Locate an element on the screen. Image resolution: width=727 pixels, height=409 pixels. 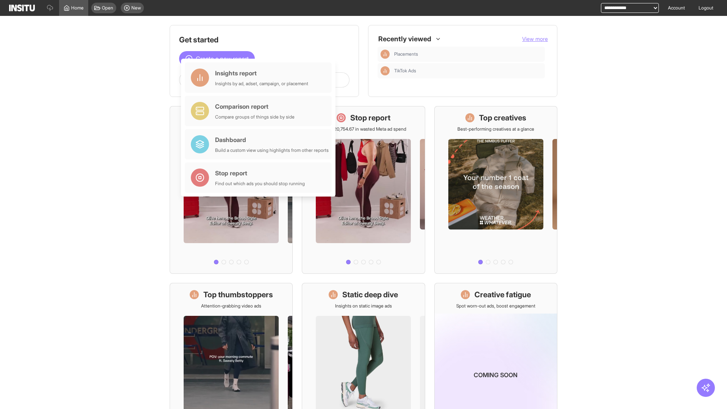
h1: Stop report is located at coordinates (370, 118).